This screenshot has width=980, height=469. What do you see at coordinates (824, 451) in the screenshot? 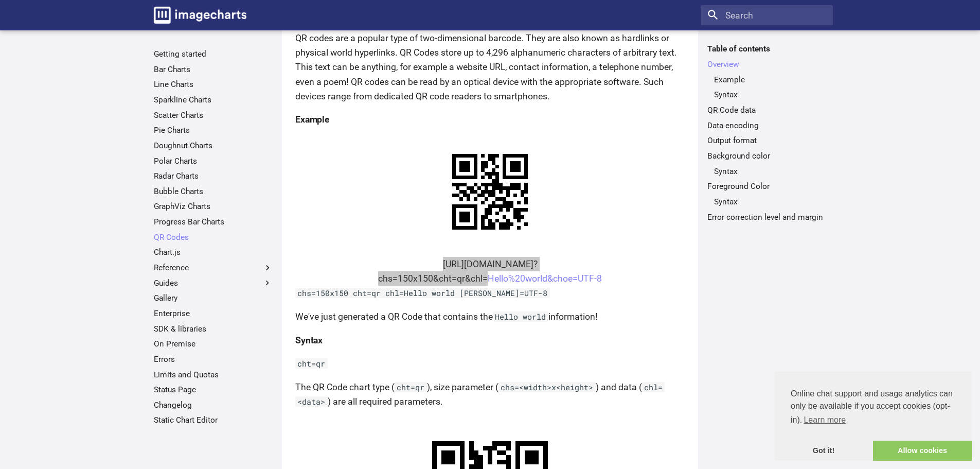
I see `a: dismiss cookie message` at bounding box center [824, 451].